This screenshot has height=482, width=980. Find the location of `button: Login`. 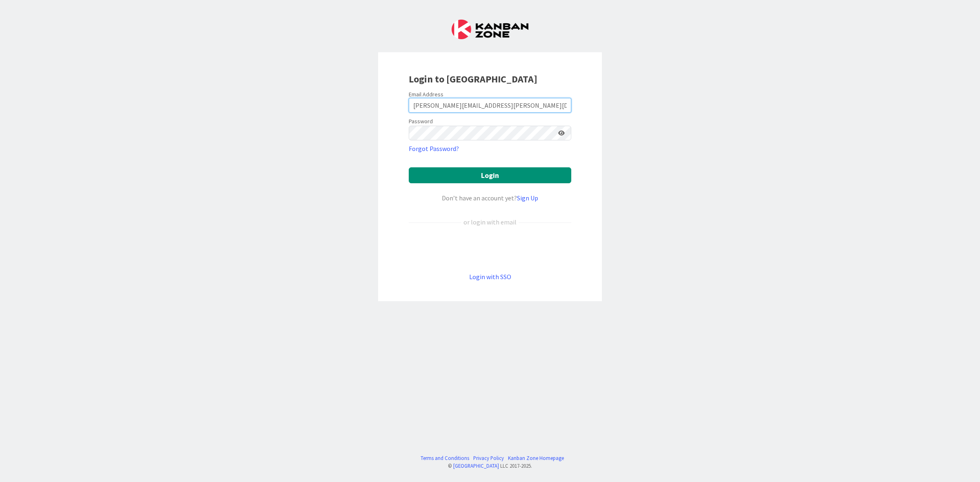

button: Login is located at coordinates (490, 175).